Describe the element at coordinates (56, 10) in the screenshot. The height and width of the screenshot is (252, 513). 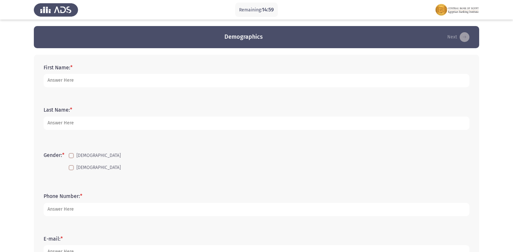
I see `img: Assess Talent Management logo` at that location.